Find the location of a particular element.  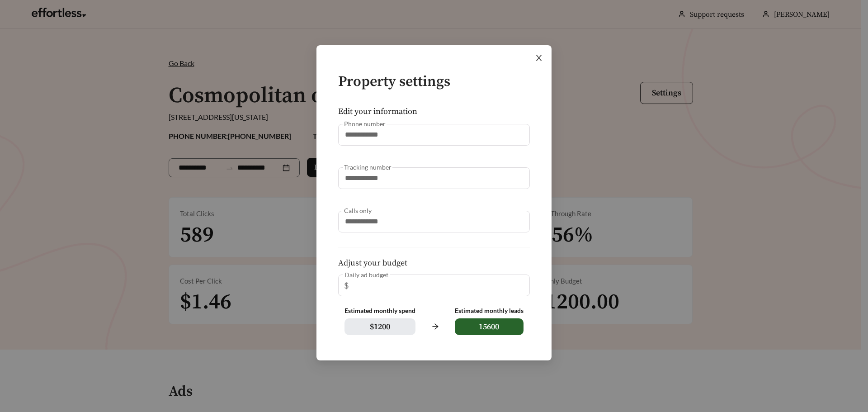

span: 15600 is located at coordinates (489, 327).